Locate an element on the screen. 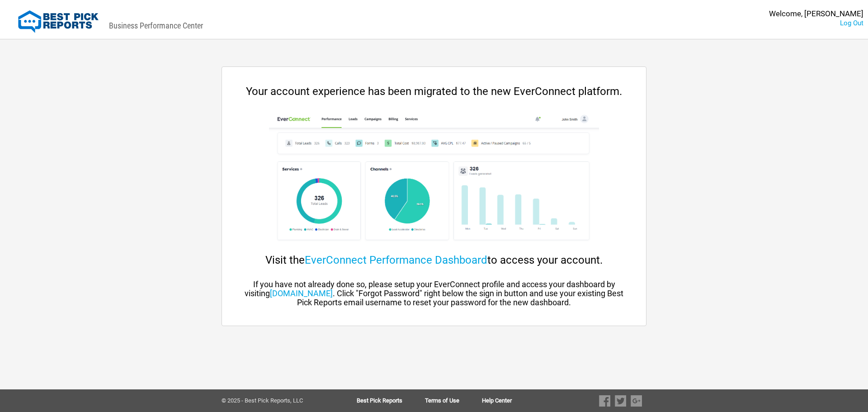 The image size is (868, 412). a: Terms of Use is located at coordinates (454, 401).